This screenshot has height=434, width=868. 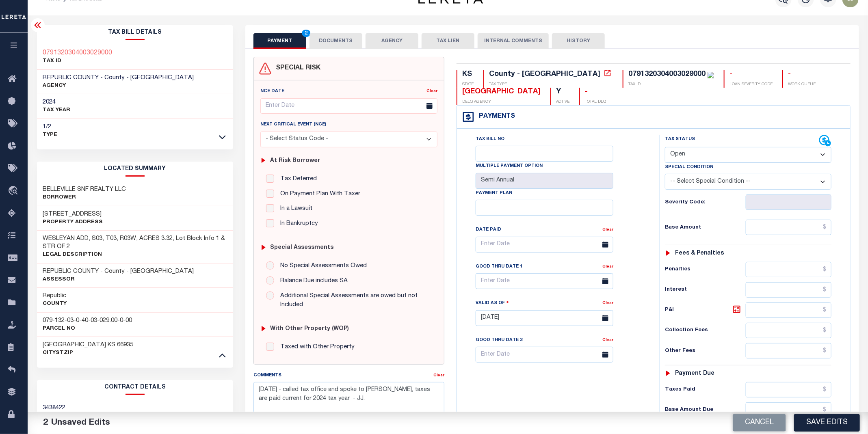 I want to click on p: DELQ AGENCY, so click(x=501, y=102).